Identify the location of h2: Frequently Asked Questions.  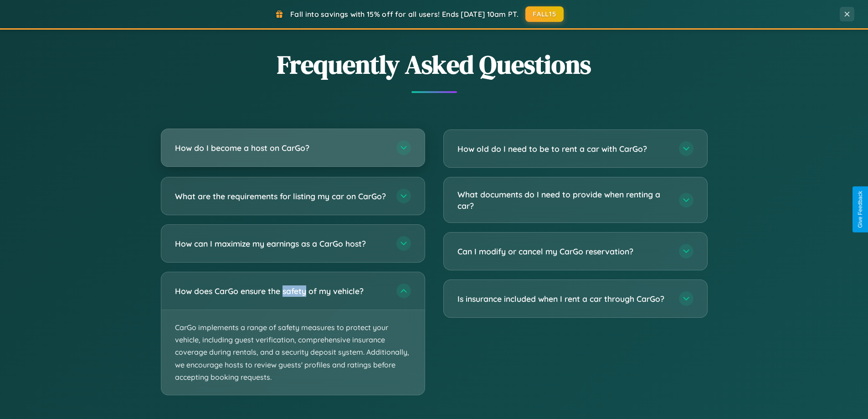
(435, 64).